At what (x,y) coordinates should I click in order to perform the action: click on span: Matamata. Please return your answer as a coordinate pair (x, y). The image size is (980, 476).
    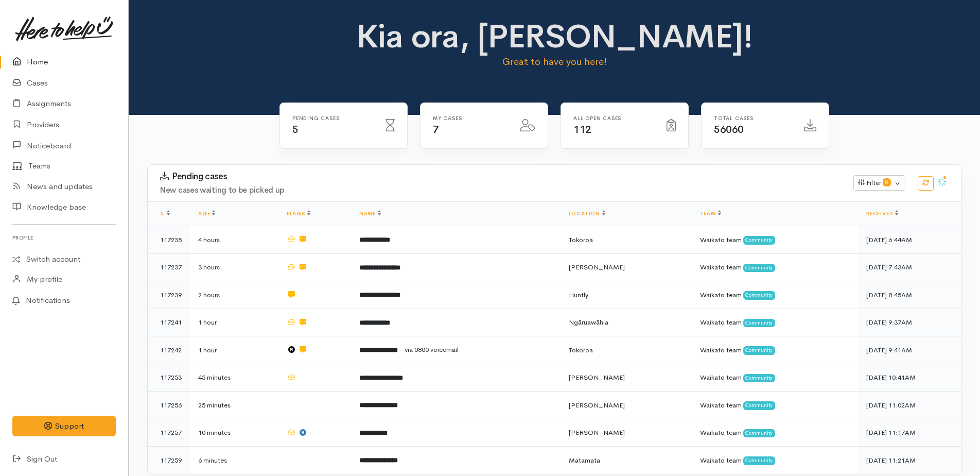
    Looking at the image, I should click on (584, 460).